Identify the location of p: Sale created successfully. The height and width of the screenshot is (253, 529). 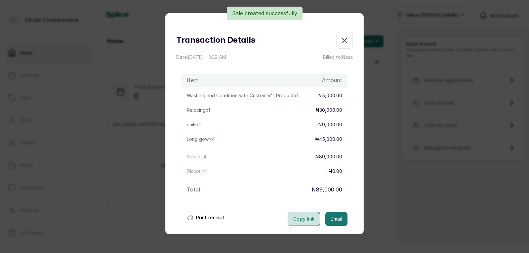
(264, 13).